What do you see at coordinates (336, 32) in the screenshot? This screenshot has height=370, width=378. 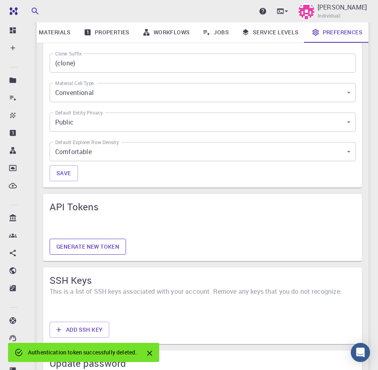 I see `a: Preferences` at bounding box center [336, 32].